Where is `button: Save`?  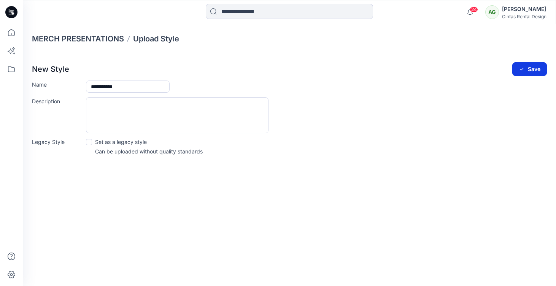
button: Save is located at coordinates (529, 69).